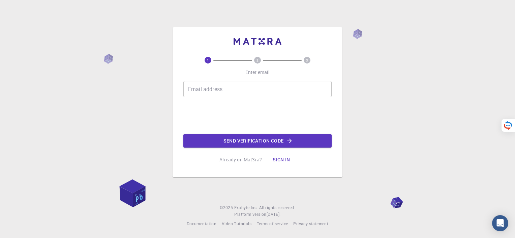  I want to click on text: 1, so click(208, 60).